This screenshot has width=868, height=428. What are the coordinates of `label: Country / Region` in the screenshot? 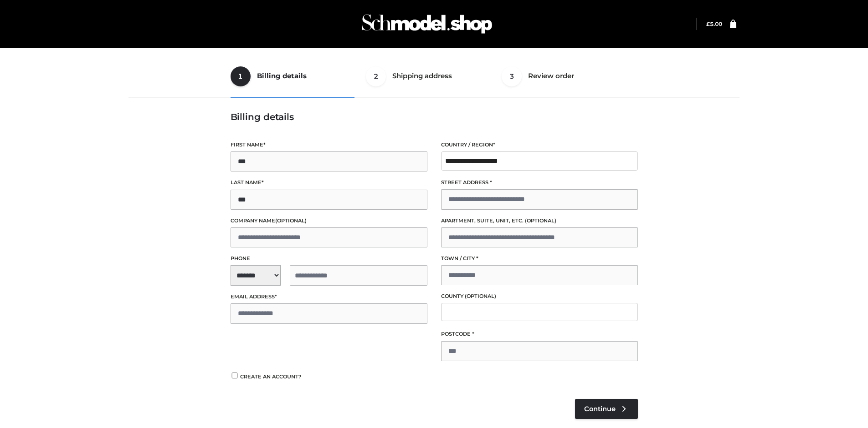 It's located at (539, 145).